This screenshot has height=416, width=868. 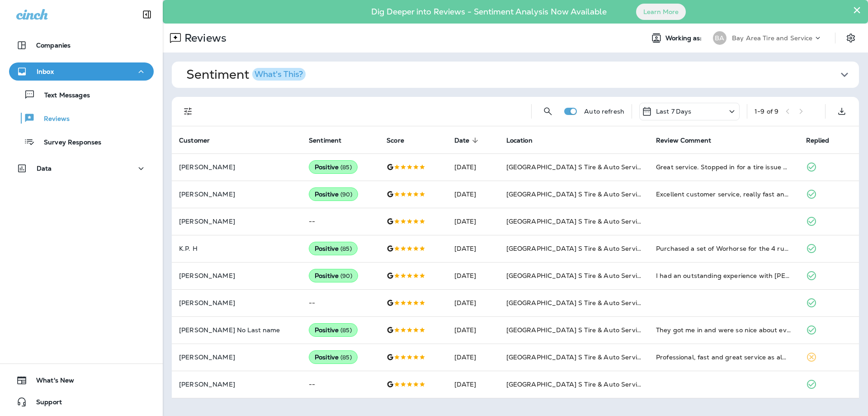 What do you see at coordinates (279, 75) in the screenshot?
I see `button: What's This?` at bounding box center [279, 75].